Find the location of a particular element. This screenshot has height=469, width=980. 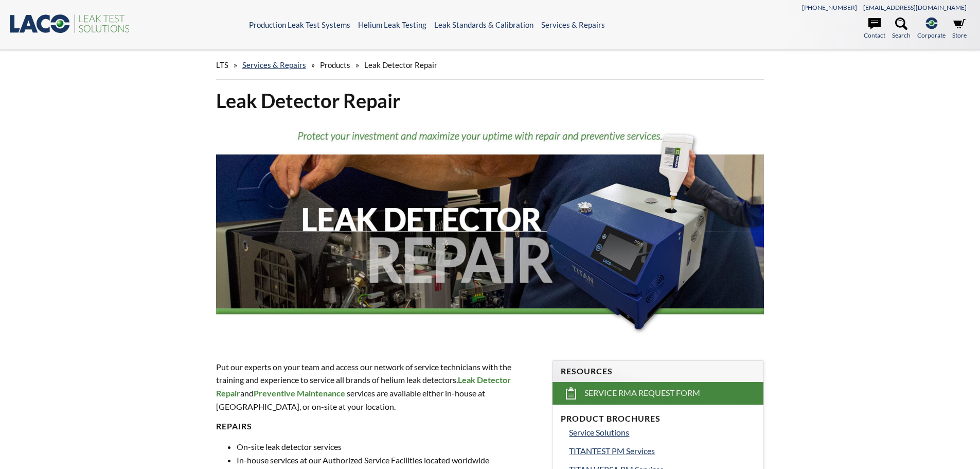

h4: Repairs is located at coordinates (378, 427).